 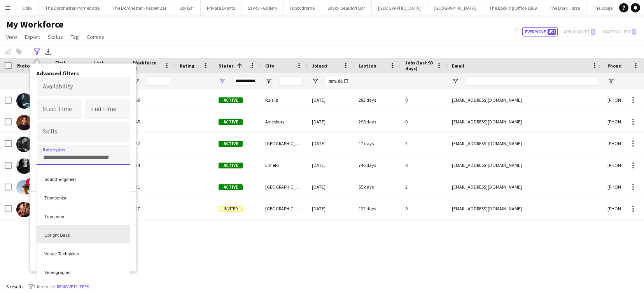 I want to click on button: Private Events, so click(x=221, y=8).